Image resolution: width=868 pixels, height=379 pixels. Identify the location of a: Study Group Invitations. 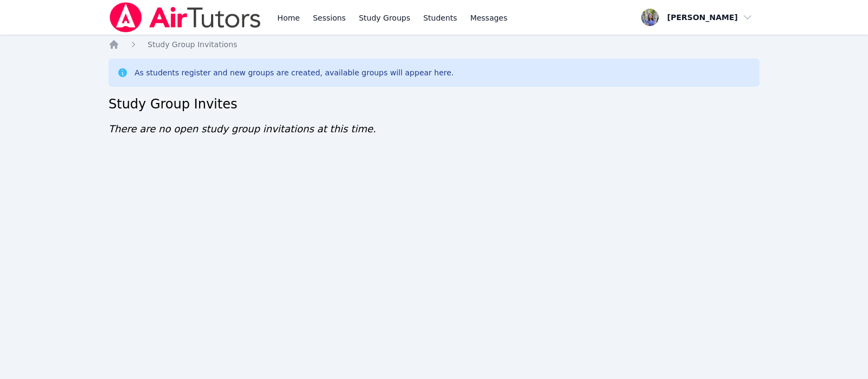
(192, 44).